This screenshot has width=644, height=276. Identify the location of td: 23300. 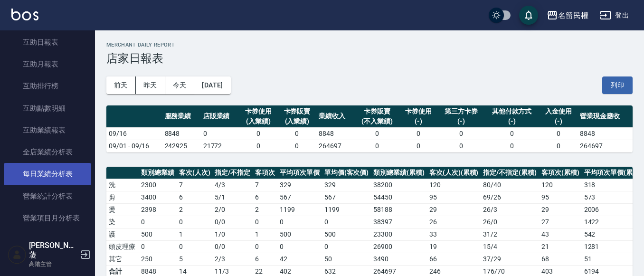
(399, 234).